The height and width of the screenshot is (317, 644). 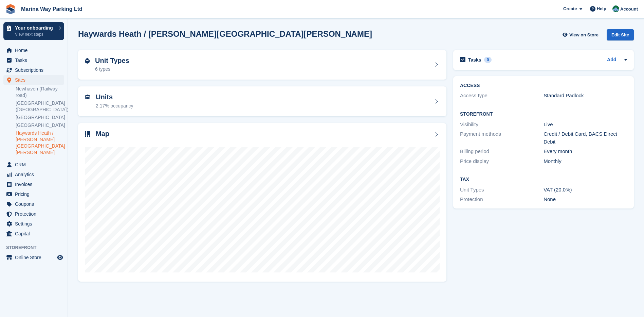 I want to click on span: CRM, so click(x=35, y=165).